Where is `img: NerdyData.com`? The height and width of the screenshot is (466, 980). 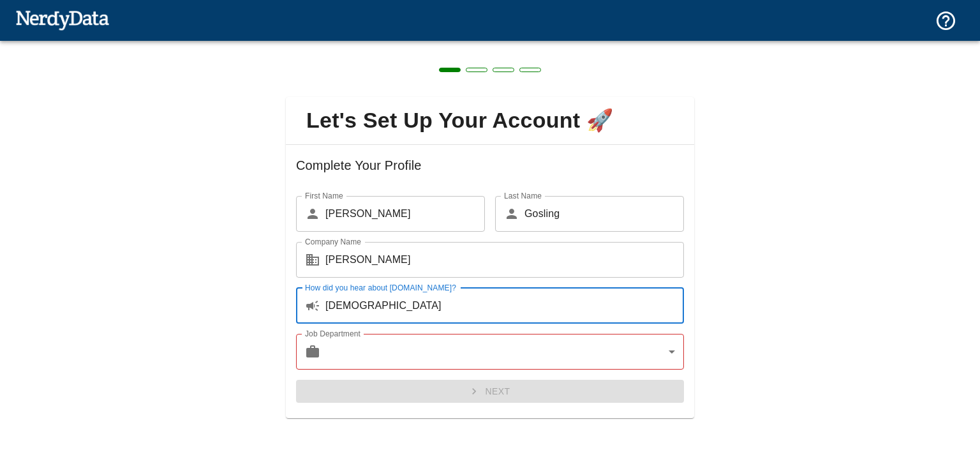 img: NerdyData.com is located at coordinates (62, 20).